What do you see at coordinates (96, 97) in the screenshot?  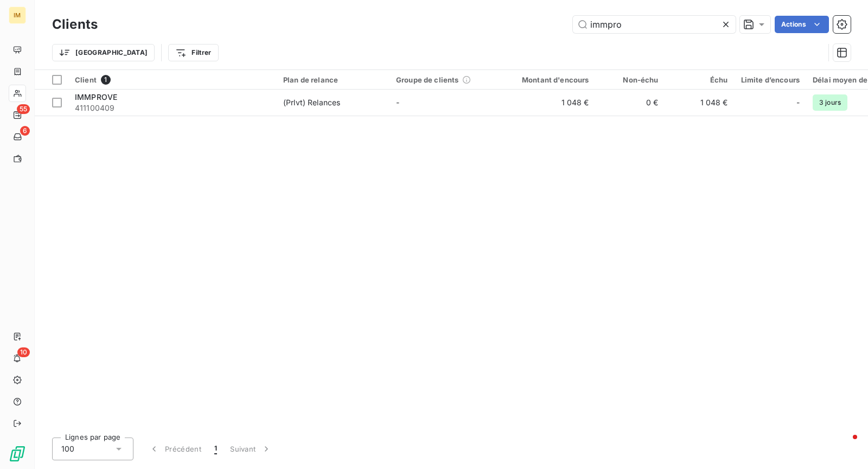 I see `span: IMMPROVE` at bounding box center [96, 97].